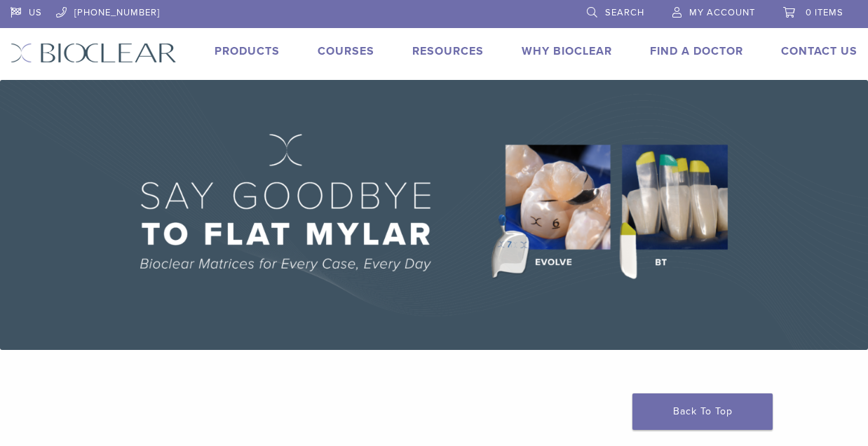  Describe the element at coordinates (702, 412) in the screenshot. I see `a: Back To Top` at that location.